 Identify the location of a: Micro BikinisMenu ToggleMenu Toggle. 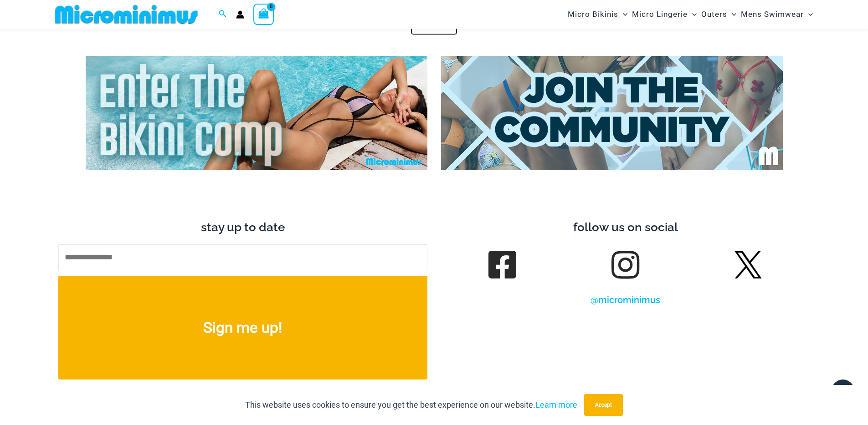
(597, 14).